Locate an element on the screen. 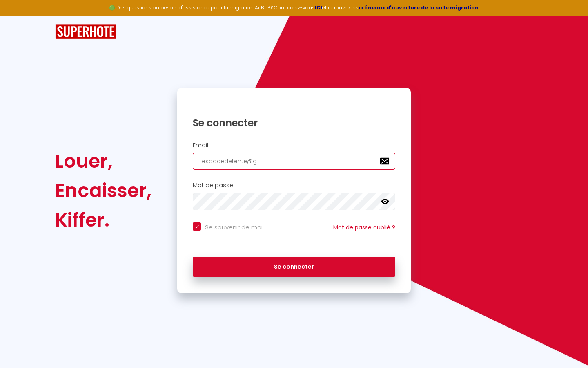 The height and width of the screenshot is (368, 588). div: Kiffer. is located at coordinates (104, 220).